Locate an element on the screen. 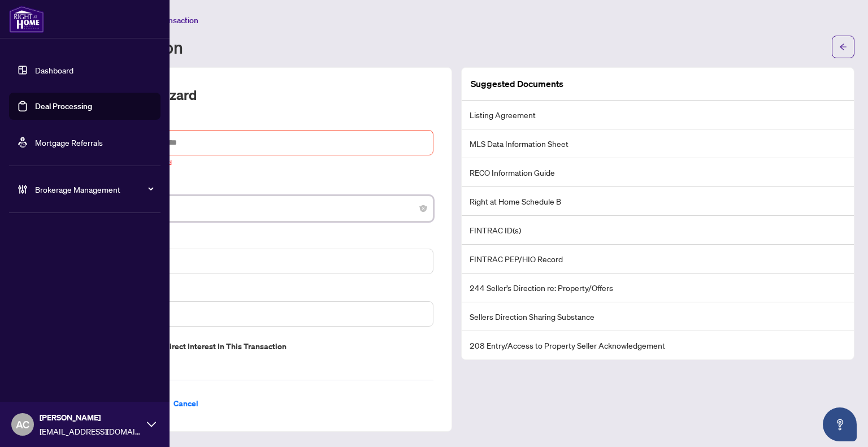 The width and height of the screenshot is (868, 447). label: Property Address is located at coordinates (255, 293).